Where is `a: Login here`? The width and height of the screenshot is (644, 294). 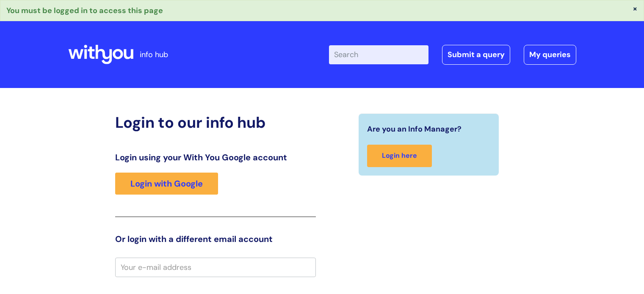 a: Login here is located at coordinates (399, 155).